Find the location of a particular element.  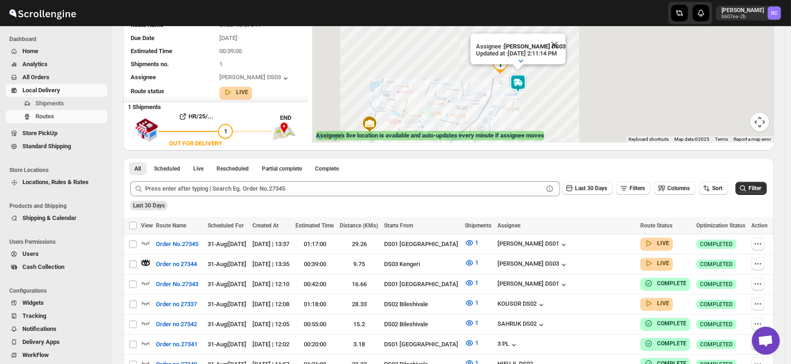

img: Google is located at coordinates (330, 137).